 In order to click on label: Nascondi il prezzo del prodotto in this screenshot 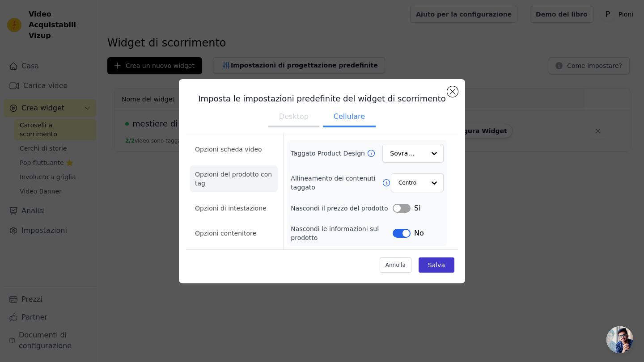, I will do `click(341, 209)`.